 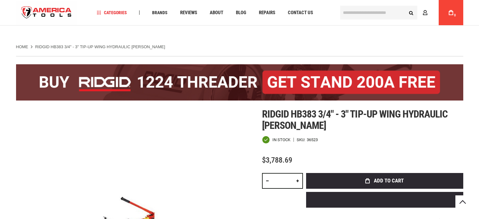 What do you see at coordinates (301, 13) in the screenshot?
I see `a: Contact Us` at bounding box center [301, 13].